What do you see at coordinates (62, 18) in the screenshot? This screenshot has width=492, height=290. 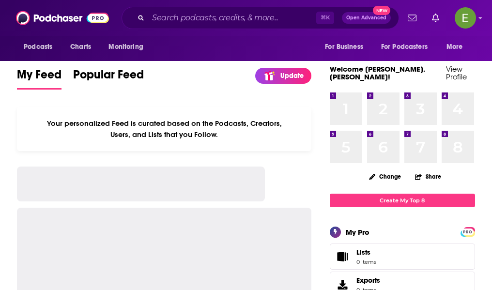 I see `img: Podchaser - Follow, Share and Rate Podcasts` at bounding box center [62, 18].